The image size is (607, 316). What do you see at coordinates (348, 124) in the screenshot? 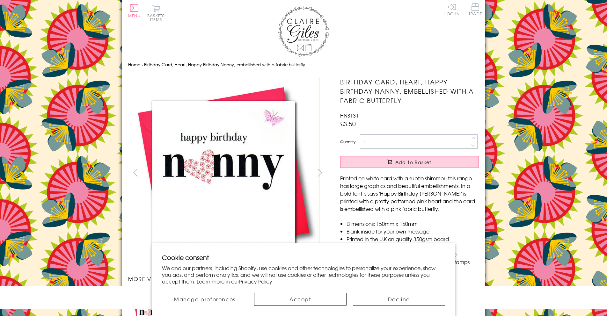
I see `span: £3.50` at bounding box center [348, 124].